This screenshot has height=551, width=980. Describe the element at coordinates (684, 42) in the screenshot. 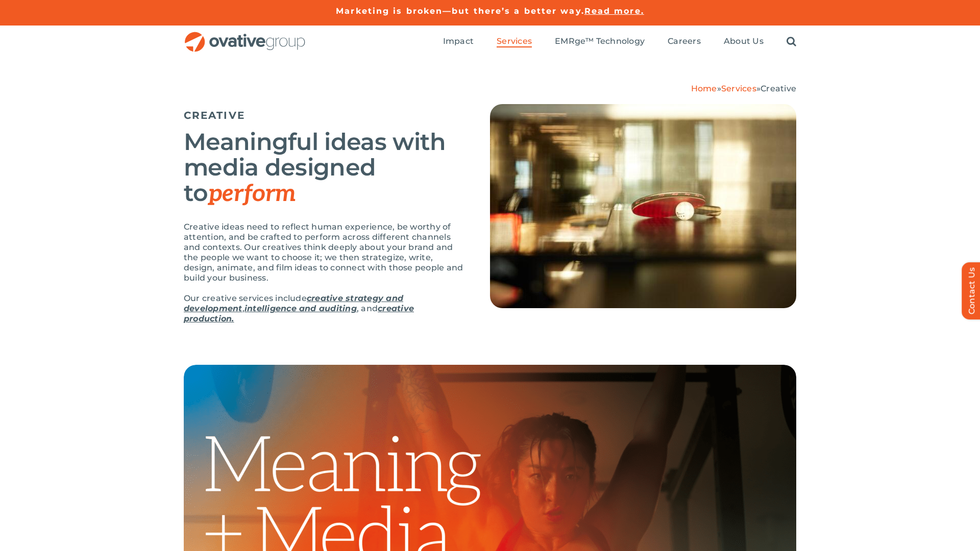

I see `span: Careers` at that location.